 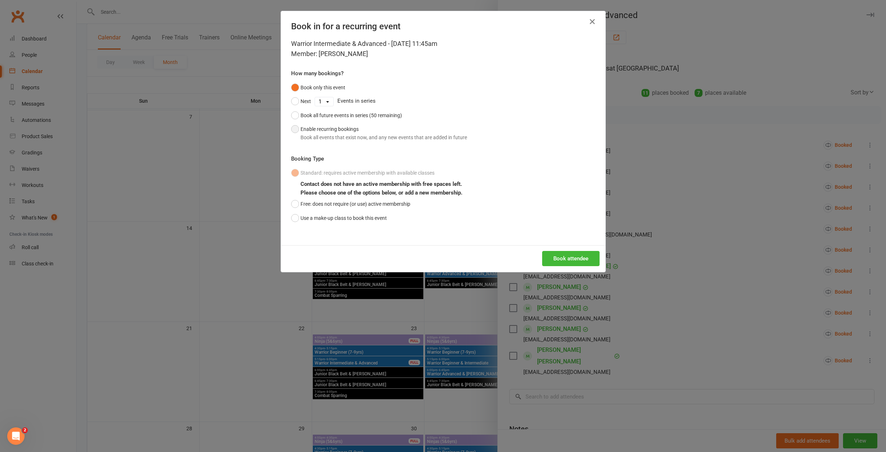 I want to click on div: Events in series, so click(x=443, y=101).